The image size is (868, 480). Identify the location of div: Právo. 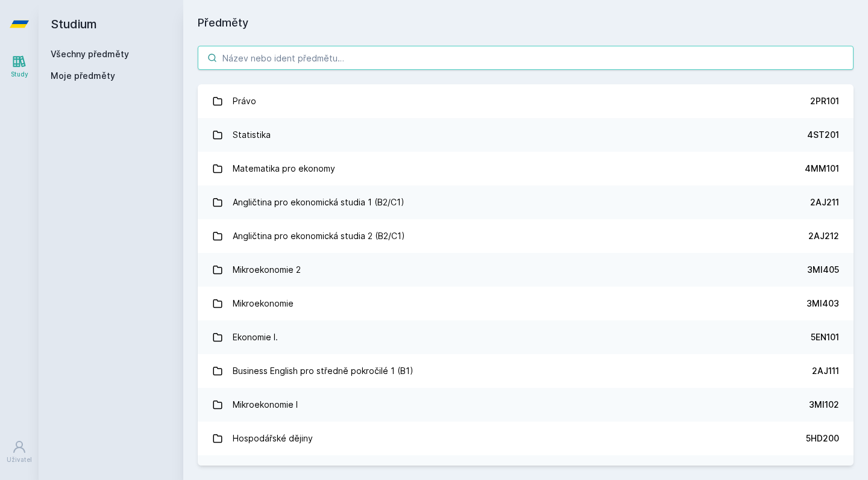
(244, 101).